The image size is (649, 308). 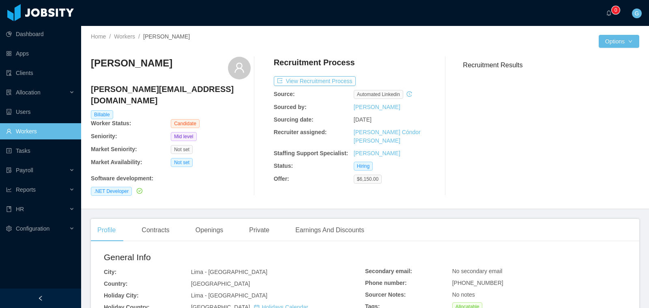 I want to click on div: Openings, so click(x=209, y=230).